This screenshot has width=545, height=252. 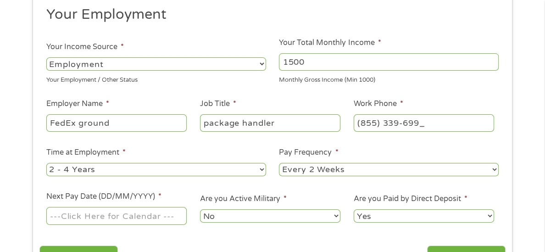 What do you see at coordinates (388, 78) in the screenshot?
I see `div: Monthly Gross Income (Min 1000)` at bounding box center [388, 78].